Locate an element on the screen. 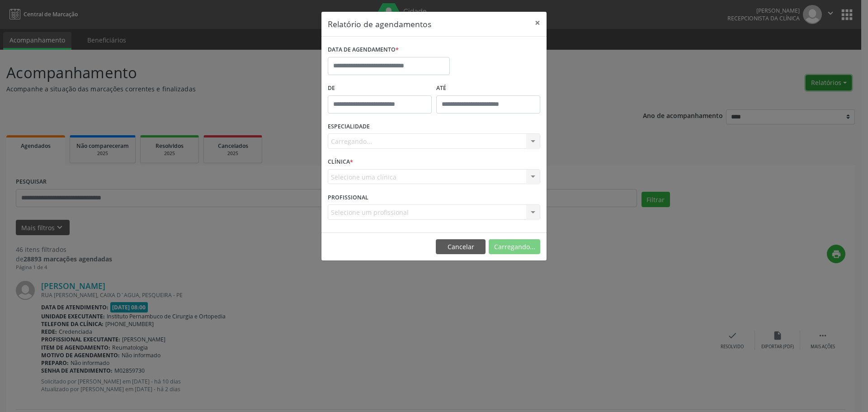  label: ATÉ is located at coordinates (488, 88).